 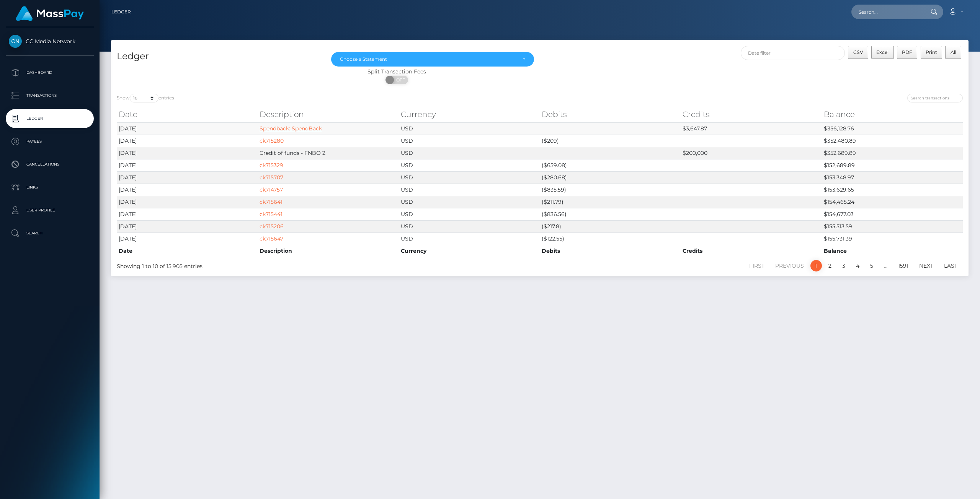 What do you see at coordinates (892, 153) in the screenshot?
I see `td: $352,689.89` at bounding box center [892, 153].